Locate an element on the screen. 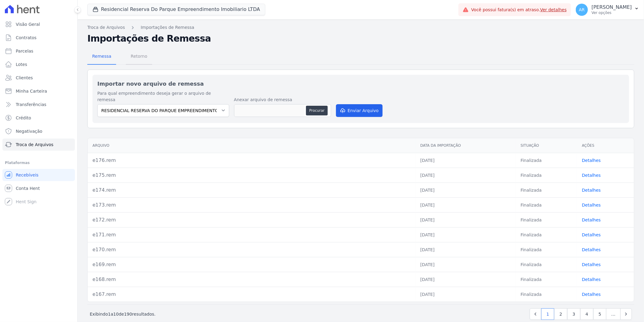  span: Recebíveis is located at coordinates (27, 175).